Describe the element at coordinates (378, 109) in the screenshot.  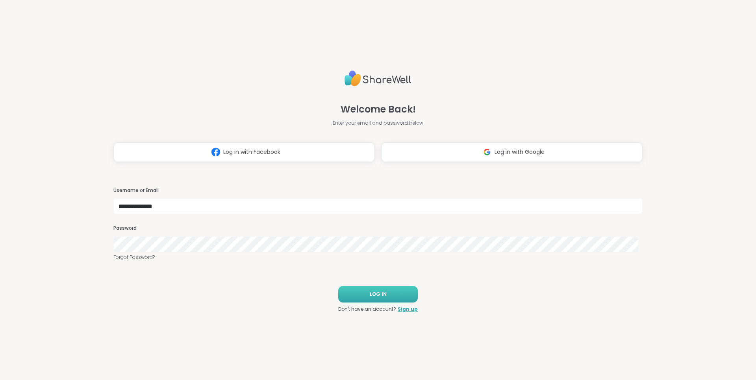
I see `span: Welcome Back!` at that location.